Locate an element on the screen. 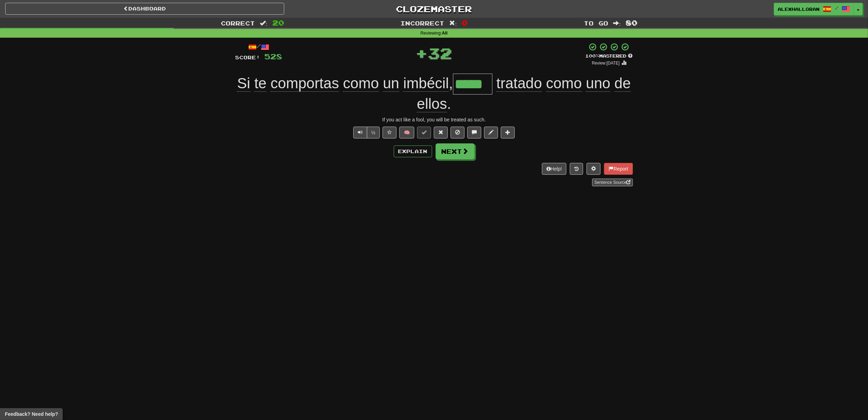  span: 0 is located at coordinates (464, 22).